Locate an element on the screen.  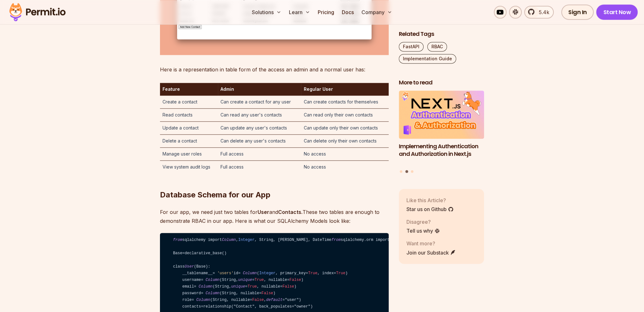
a: Sign In is located at coordinates (577, 12).